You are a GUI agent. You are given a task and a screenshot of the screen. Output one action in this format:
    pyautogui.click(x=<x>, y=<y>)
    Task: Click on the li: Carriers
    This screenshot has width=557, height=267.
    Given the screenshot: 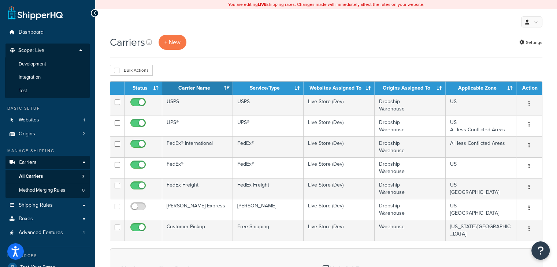 What is the action you would take?
    pyautogui.click(x=48, y=177)
    